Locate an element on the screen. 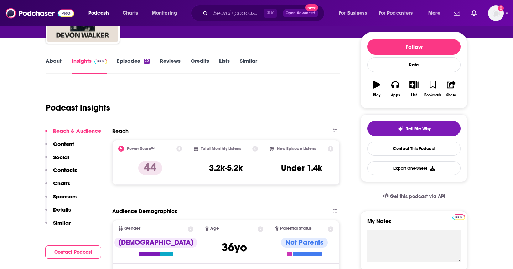 The image size is (513, 269). a: Podchaser - Follow, Share and Rate Podcasts is located at coordinates (40, 13).